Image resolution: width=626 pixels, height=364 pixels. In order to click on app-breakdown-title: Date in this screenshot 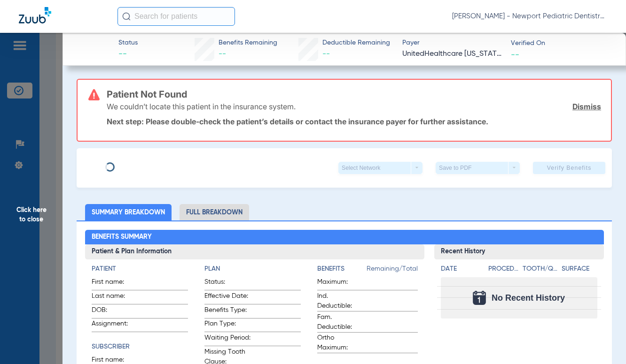, I will do `click(461, 271)`.